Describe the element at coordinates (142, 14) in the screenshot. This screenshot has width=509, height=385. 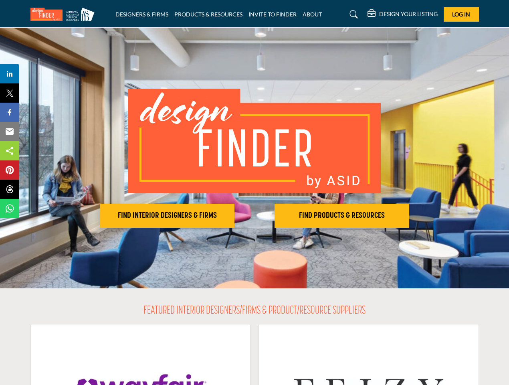
I see `a: DESIGNERS & FIRMS` at that location.